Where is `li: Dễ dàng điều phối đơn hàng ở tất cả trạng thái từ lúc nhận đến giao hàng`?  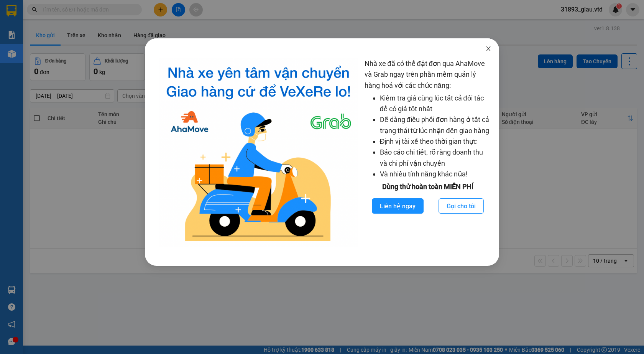 li: Dễ dàng điều phối đơn hàng ở tất cả trạng thái từ lúc nhận đến giao hàng is located at coordinates (436, 125).